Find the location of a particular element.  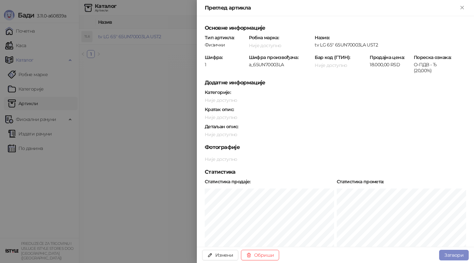

div: О-ПДВ - Ђ (20,00%) is located at coordinates (435, 67).